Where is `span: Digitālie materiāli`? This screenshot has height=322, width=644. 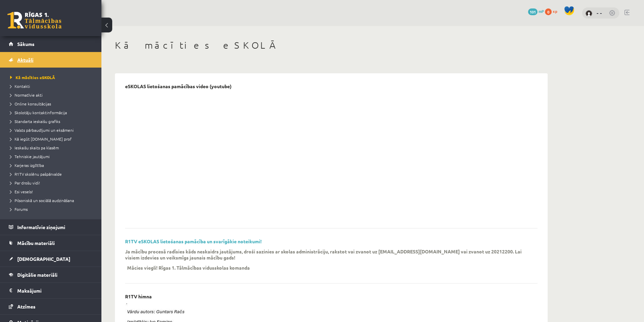 span: Digitālie materiāli is located at coordinates (37, 275).